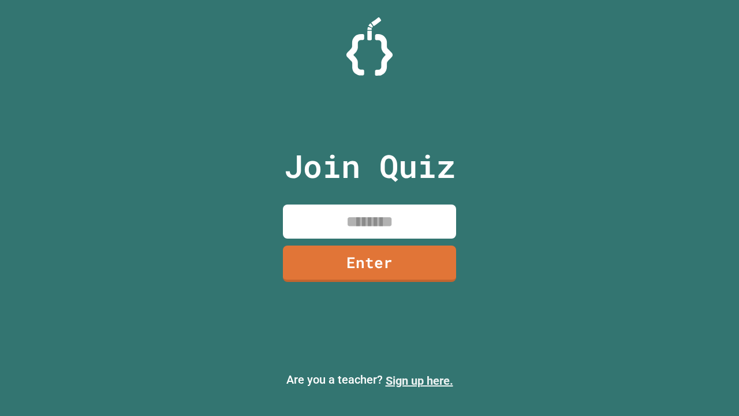 The image size is (739, 416). Describe the element at coordinates (419, 381) in the screenshot. I see `a: Sign up here.` at that location.